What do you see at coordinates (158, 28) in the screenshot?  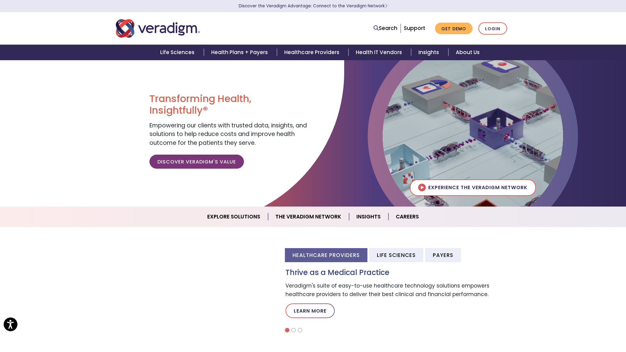 I see `img: Veradigm logo` at bounding box center [158, 28].